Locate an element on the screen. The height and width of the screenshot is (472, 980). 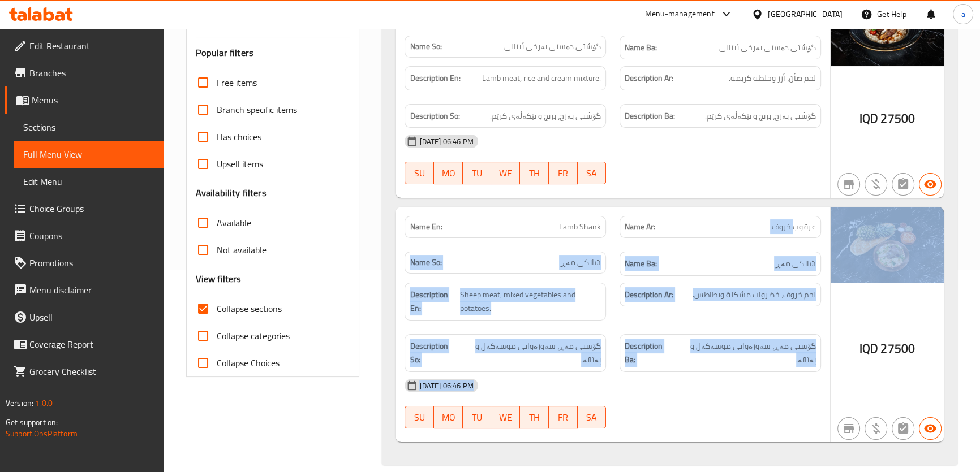
span: Branch specific items is located at coordinates (257, 110).